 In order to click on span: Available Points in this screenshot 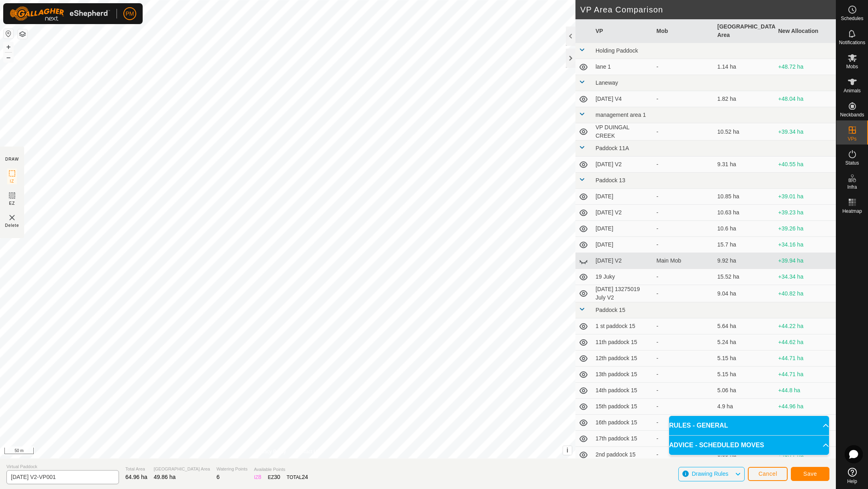, I will do `click(281, 469)`.